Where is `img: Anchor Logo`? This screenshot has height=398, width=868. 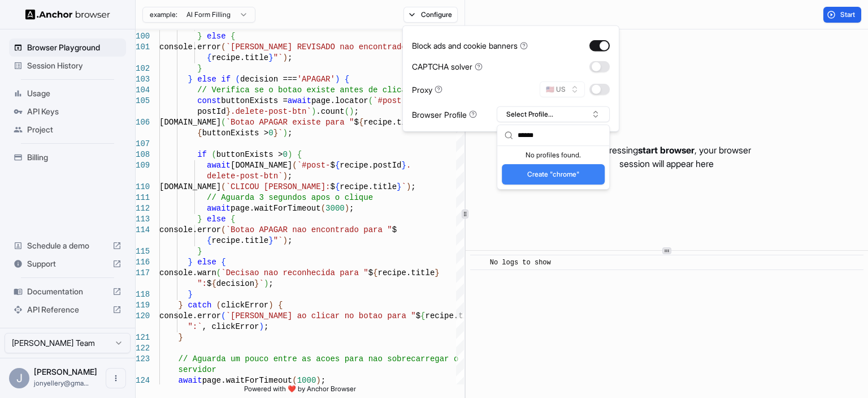 img: Anchor Logo is located at coordinates (68, 14).